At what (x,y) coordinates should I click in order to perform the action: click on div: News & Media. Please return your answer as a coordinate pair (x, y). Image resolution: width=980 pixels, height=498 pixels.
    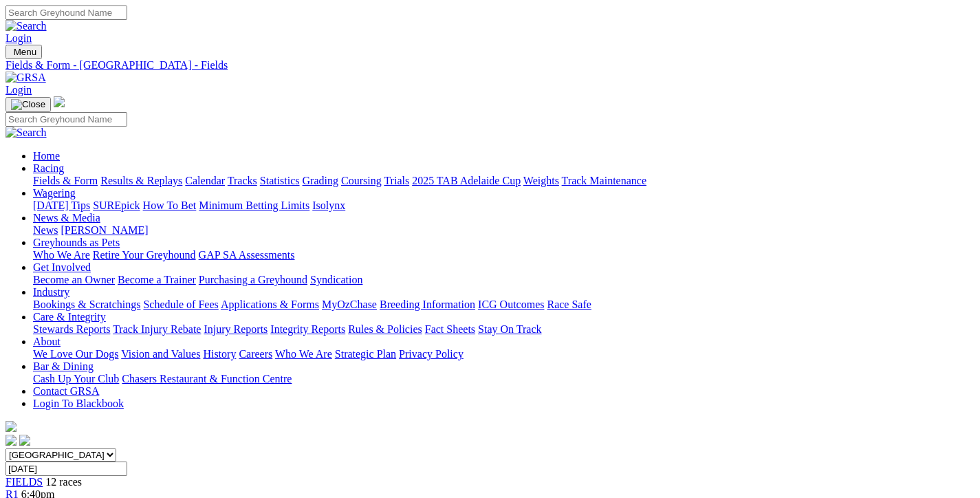
    Looking at the image, I should click on (503, 230).